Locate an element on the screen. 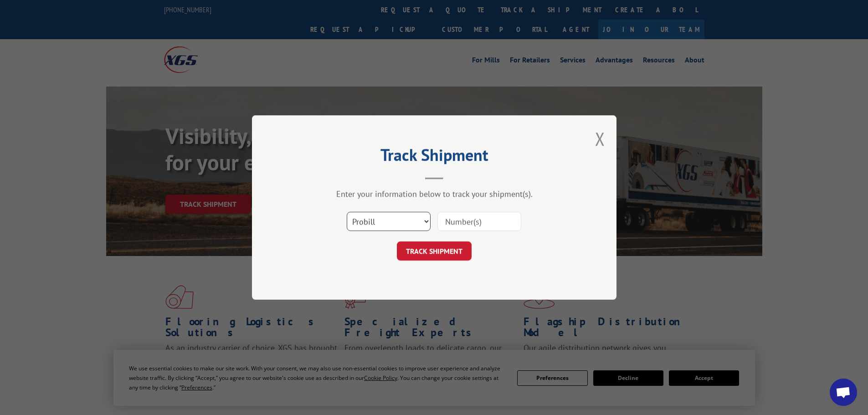  div: Open chat is located at coordinates (844, 392).